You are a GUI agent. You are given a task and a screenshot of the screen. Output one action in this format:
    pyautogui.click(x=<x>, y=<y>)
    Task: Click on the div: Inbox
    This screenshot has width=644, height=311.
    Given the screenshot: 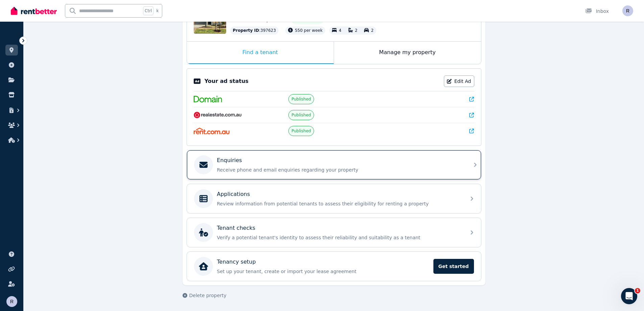 What is the action you would take?
    pyautogui.click(x=597, y=11)
    